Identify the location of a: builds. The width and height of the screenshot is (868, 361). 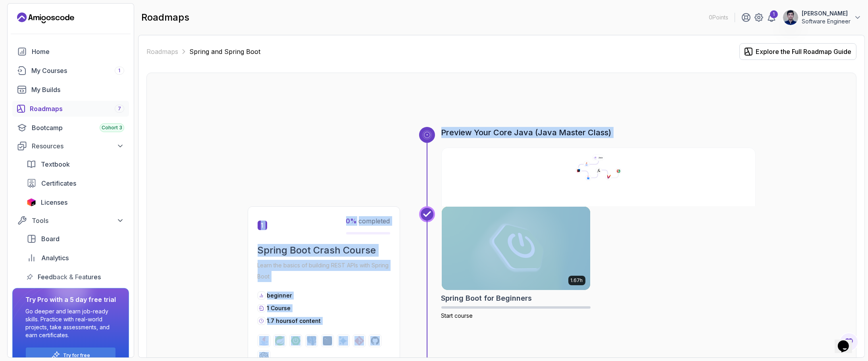
(71, 89).